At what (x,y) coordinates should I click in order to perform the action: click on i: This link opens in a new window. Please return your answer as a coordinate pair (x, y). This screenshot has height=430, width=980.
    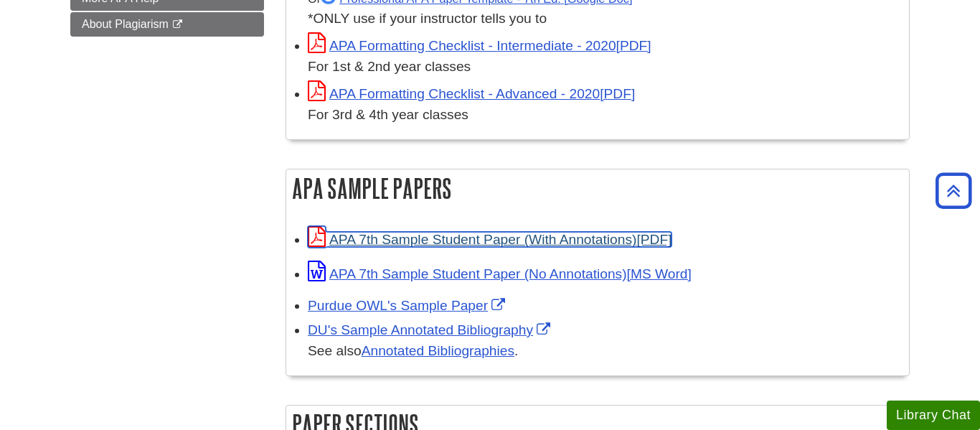
    Looking at the image, I should click on (177, 25).